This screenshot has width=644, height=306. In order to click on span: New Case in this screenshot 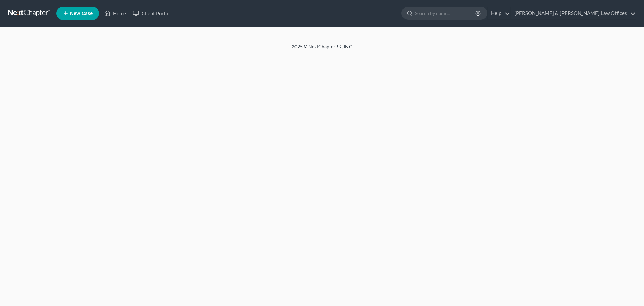, I will do `click(81, 13)`.